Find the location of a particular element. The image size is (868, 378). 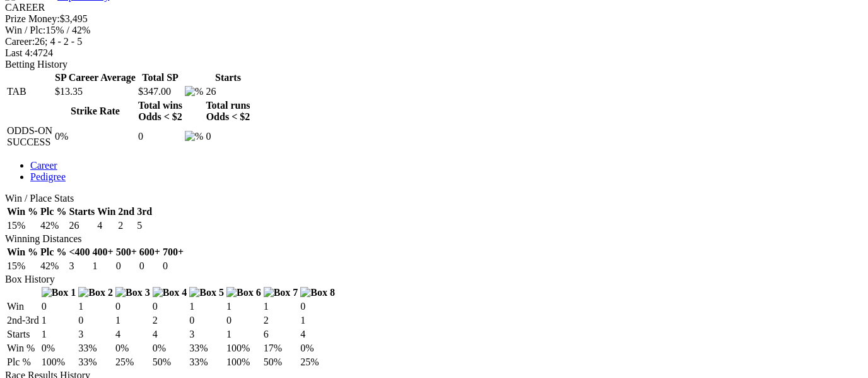

td: Win % is located at coordinates (23, 348).